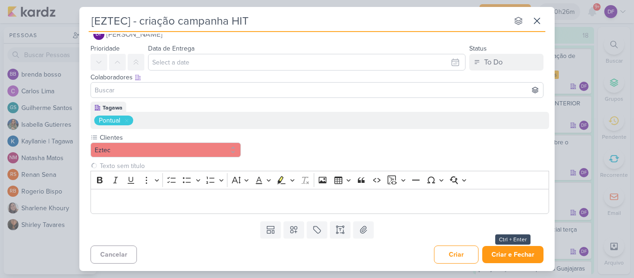 This screenshot has width=634, height=278. Describe the element at coordinates (298, 21) in the screenshot. I see `input: Kard Sem Título` at that location.